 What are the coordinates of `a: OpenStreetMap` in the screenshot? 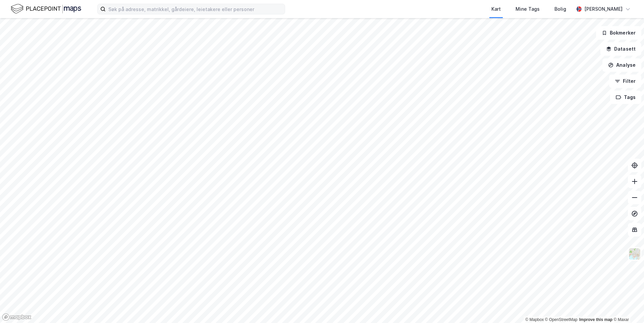 It's located at (561, 320).